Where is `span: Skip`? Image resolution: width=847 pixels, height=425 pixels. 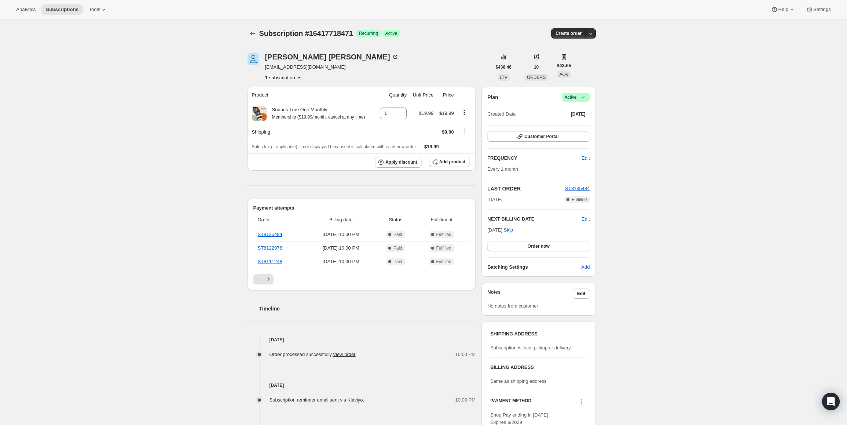
span: Skip is located at coordinates (508, 230).